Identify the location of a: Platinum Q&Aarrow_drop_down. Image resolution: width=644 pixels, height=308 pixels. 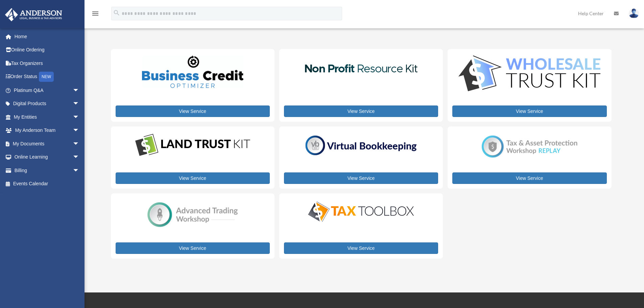
(47, 90).